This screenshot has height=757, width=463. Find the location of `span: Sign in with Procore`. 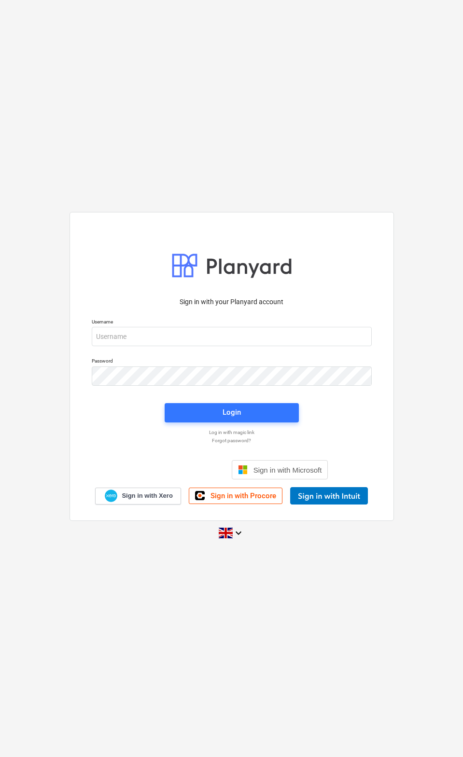

span: Sign in with Procore is located at coordinates (243, 495).